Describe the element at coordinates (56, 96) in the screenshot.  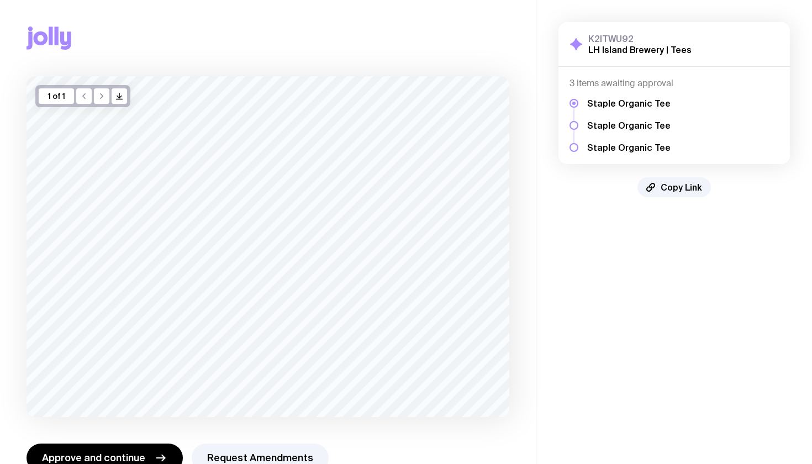
I see `div: 1 of 1` at that location.